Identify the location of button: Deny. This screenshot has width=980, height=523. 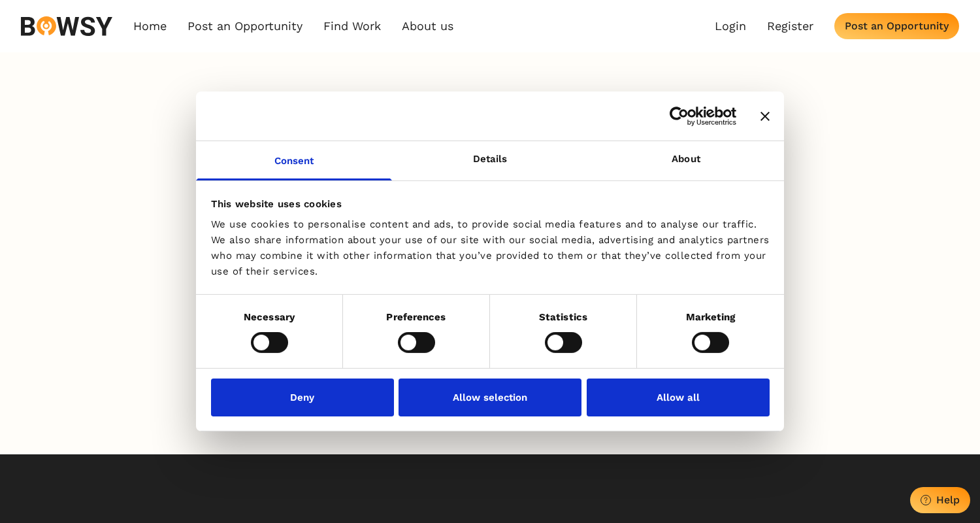
(302, 397).